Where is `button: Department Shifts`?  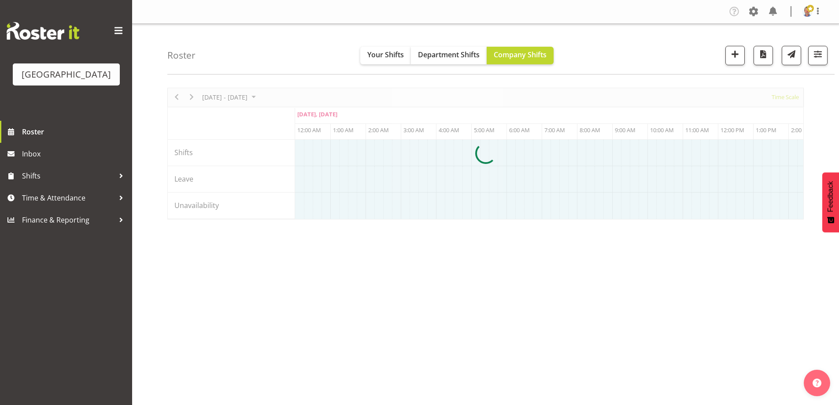 button: Department Shifts is located at coordinates (449, 56).